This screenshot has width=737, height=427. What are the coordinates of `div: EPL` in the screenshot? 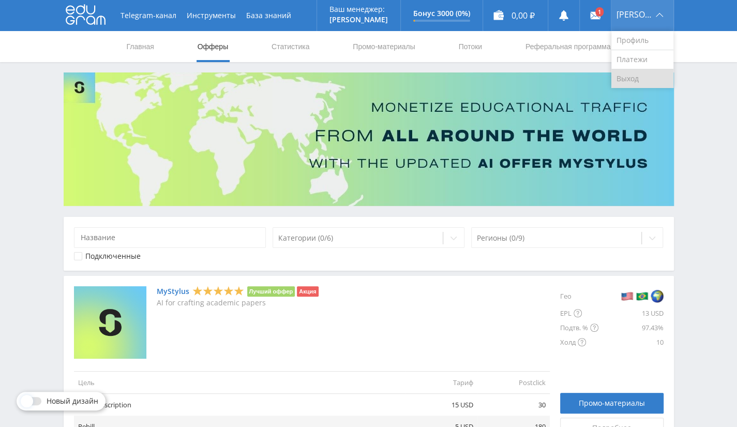 It's located at (579, 313).